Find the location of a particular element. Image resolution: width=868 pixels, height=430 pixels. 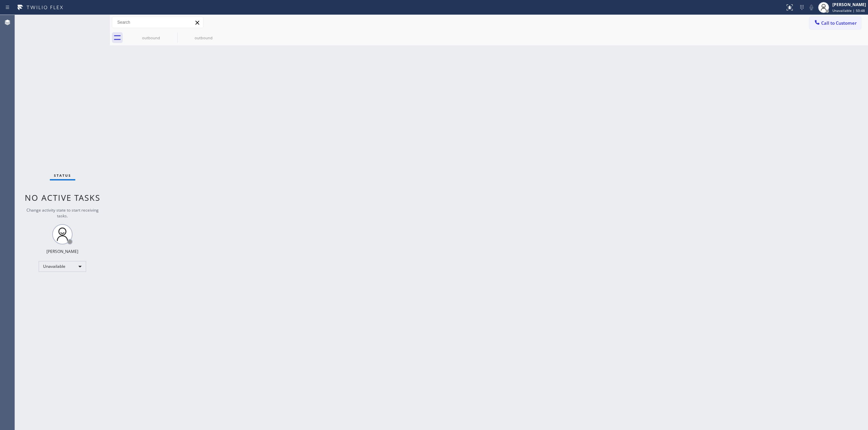

button: Mute is located at coordinates (812, 7).